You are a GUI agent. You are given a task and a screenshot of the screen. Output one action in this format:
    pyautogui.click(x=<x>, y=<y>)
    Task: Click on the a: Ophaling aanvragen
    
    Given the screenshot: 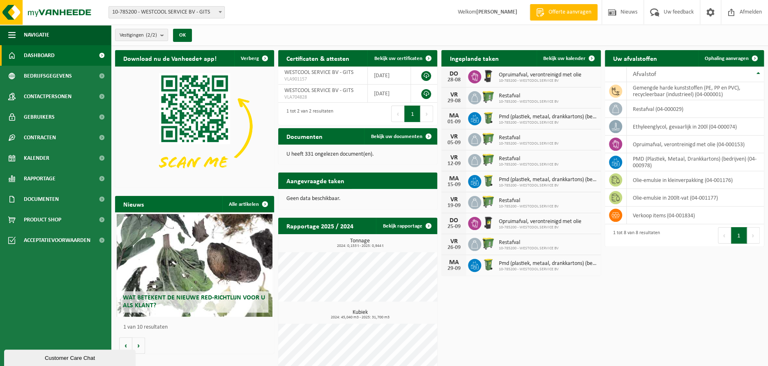 What is the action you would take?
    pyautogui.click(x=731, y=58)
    